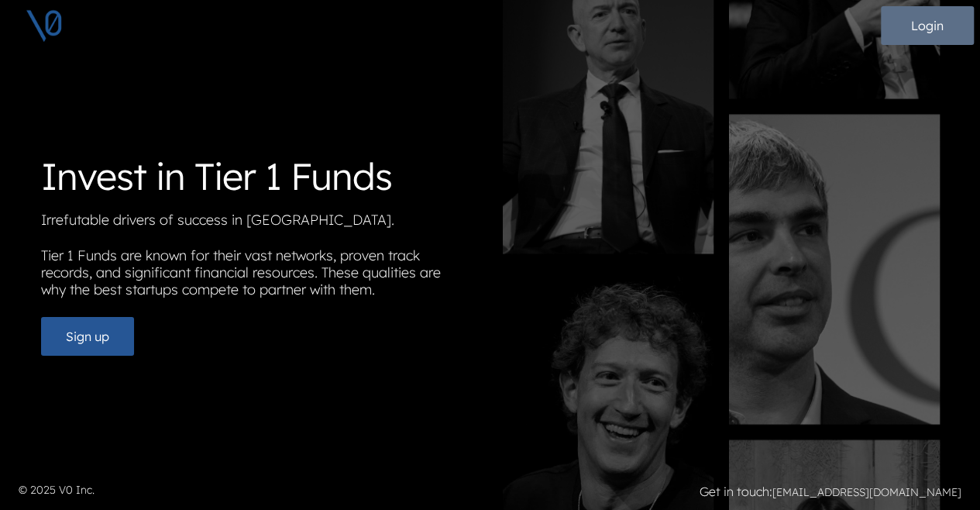 This screenshot has width=980, height=510. I want to click on h1: Invest in Tier 1 Funds, so click(259, 176).